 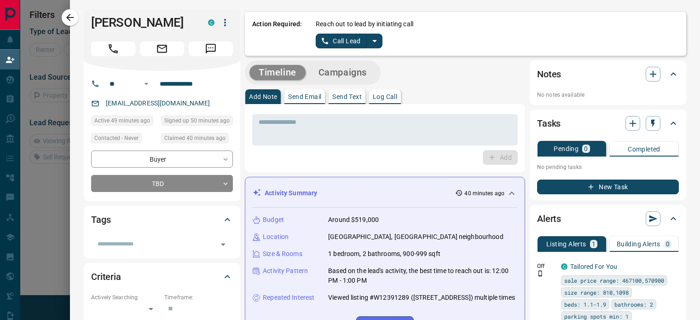 What do you see at coordinates (162, 159) in the screenshot?
I see `div: Buyer` at bounding box center [162, 159].